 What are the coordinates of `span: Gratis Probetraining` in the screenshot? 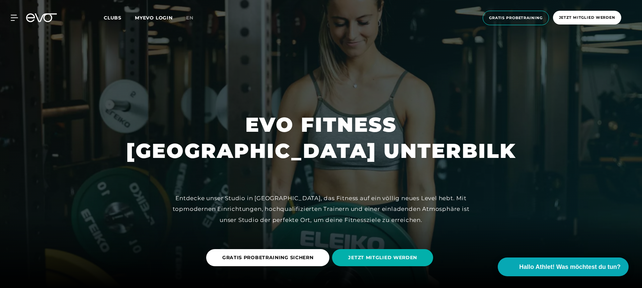 It's located at (516, 18).